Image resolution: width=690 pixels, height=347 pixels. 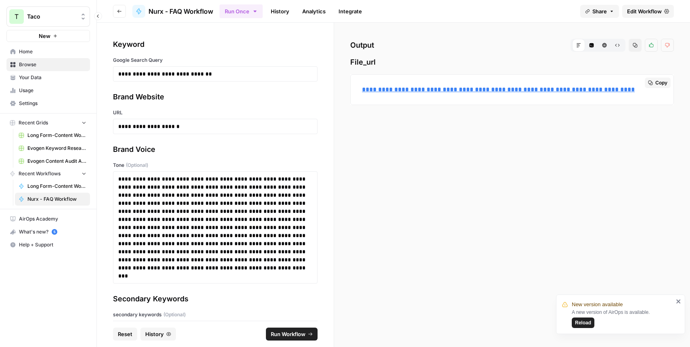 What do you see at coordinates (292, 334) in the screenshot?
I see `button: Run Workflow` at bounding box center [292, 334].